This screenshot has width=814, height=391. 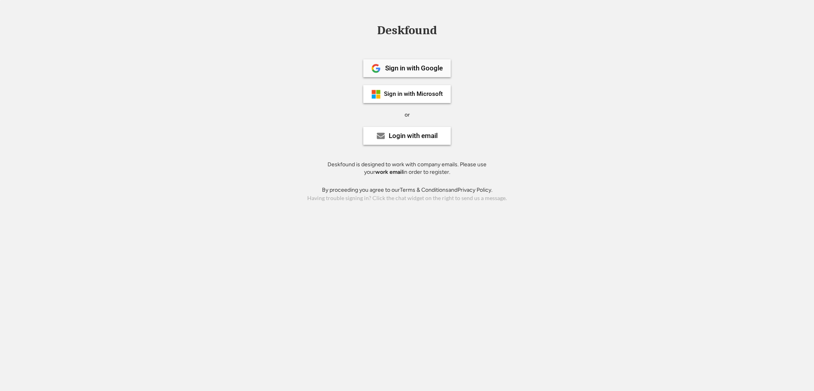 What do you see at coordinates (407, 190) in the screenshot?
I see `div: By proceeding you agree to our and` at bounding box center [407, 190].